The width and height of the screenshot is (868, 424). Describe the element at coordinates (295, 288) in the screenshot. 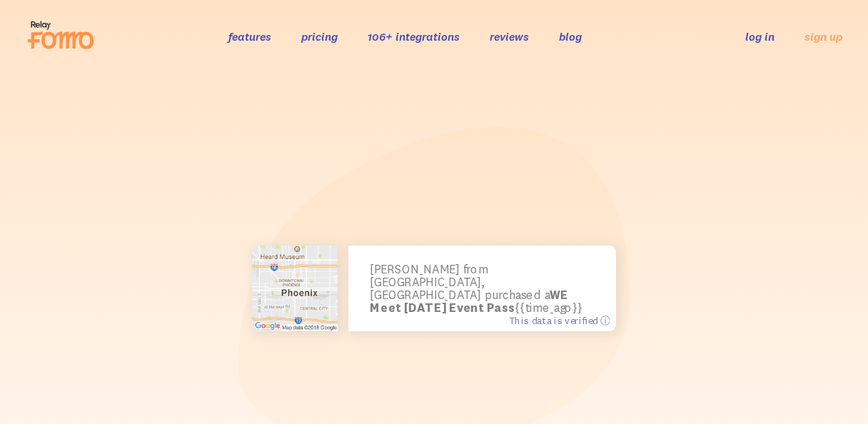

I see `img: Phoenix-Arizona-United_States.png` at that location.